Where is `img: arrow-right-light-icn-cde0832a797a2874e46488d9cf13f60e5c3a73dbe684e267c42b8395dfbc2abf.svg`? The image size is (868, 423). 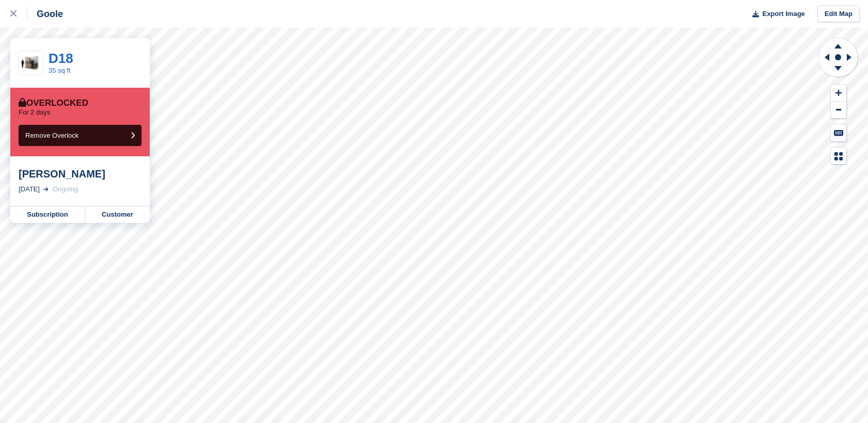 img: arrow-right-light-icn-cde0832a797a2874e46488d9cf13f60e5c3a73dbe684e267c42b8395dfbc2abf.svg is located at coordinates (46, 189).